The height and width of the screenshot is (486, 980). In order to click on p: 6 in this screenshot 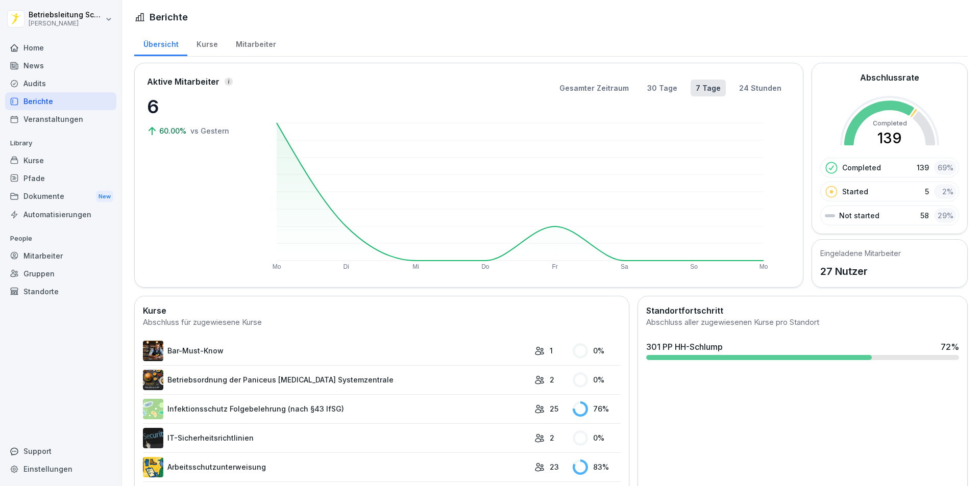, I will do `click(198, 106)`.